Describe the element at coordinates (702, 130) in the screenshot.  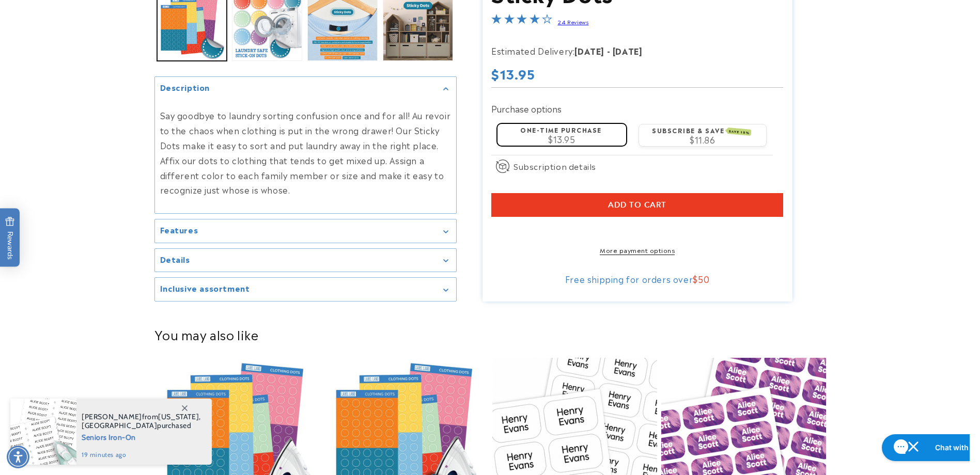
I see `label: Subscribe & save` at that location.